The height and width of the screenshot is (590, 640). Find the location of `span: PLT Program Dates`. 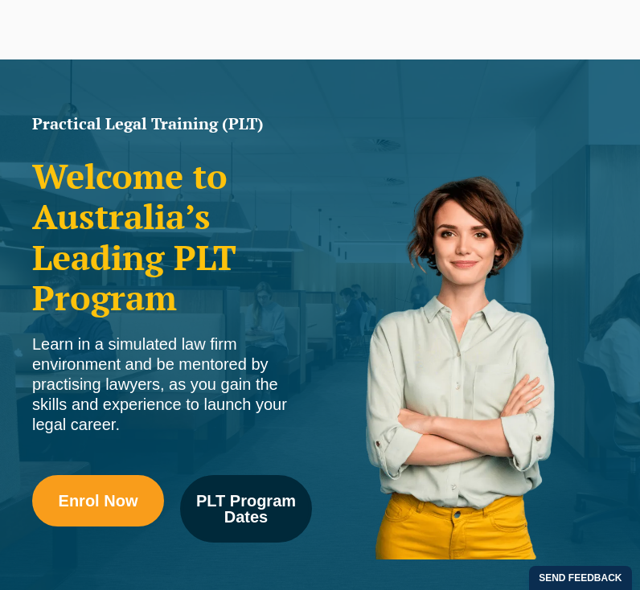

span: PLT Program Dates is located at coordinates (246, 509).